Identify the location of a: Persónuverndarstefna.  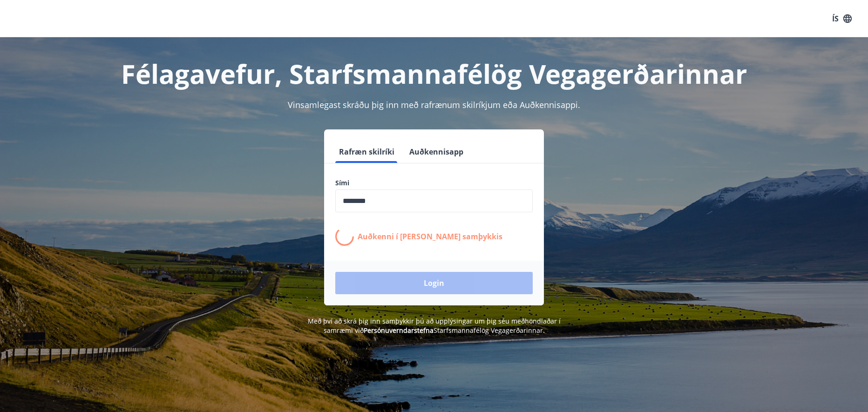
(398, 330).